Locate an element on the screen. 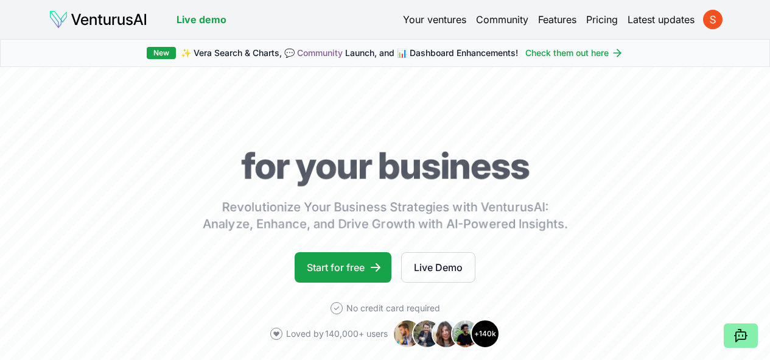 The height and width of the screenshot is (360, 770). img: Avatar 1 is located at coordinates (407, 333).